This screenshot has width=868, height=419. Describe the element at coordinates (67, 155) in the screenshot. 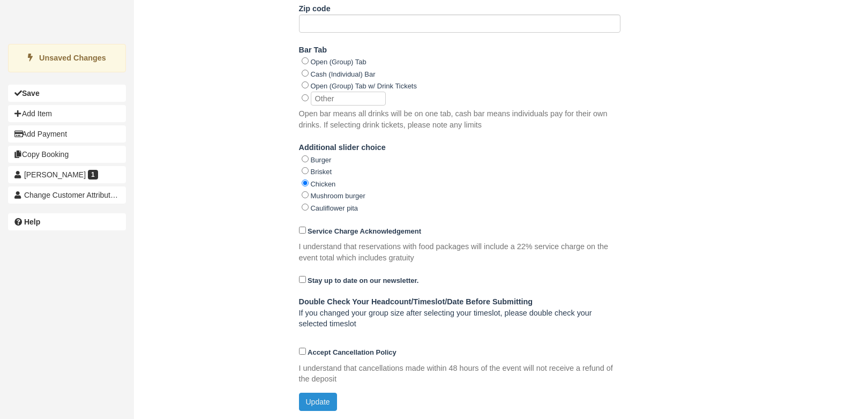

I see `button: Copy Booking` at that location.